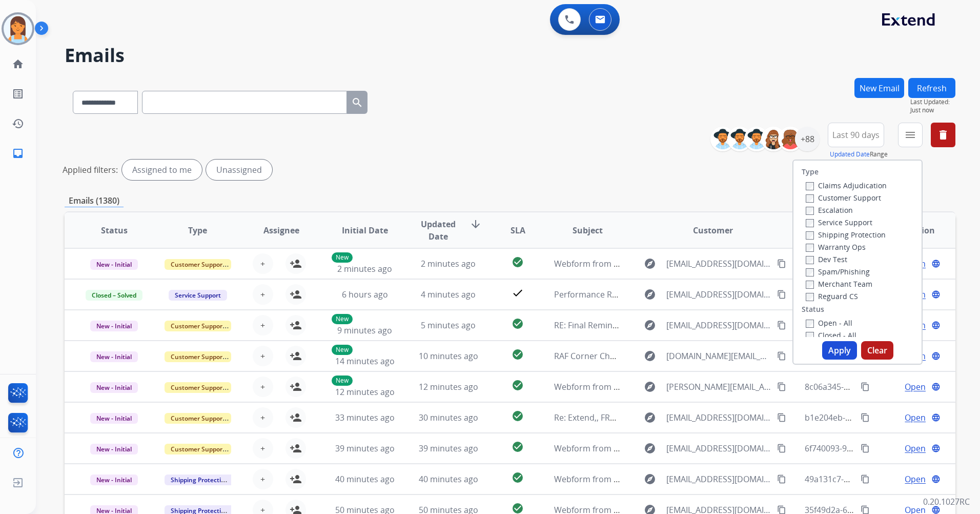 The height and width of the screenshot is (514, 980). Describe the element at coordinates (845, 235) in the screenshot. I see `label: Shipping Protection` at that location.